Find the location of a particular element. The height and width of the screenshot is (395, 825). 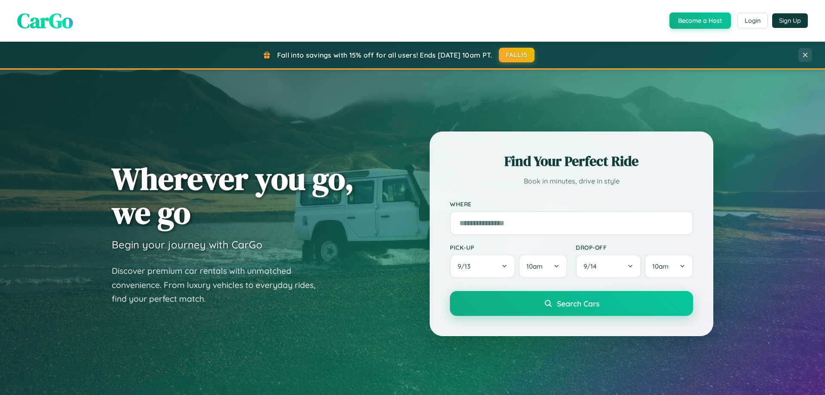

button: 9/13 is located at coordinates (482, 266).